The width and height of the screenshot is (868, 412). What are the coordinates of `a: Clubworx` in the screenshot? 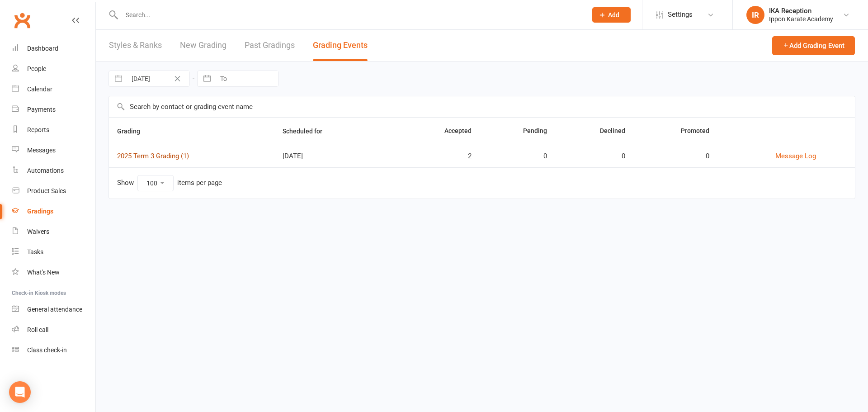 It's located at (22, 20).